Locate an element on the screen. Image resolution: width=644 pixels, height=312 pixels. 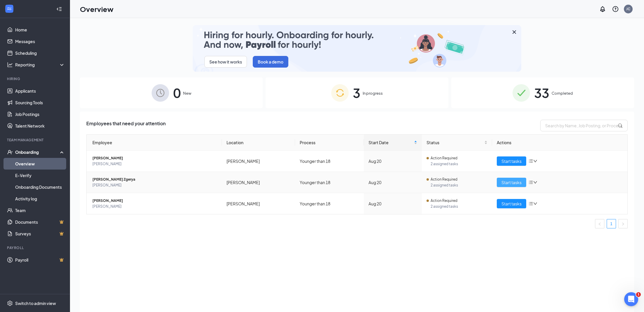
a: DocumentsCrown is located at coordinates (40, 222).